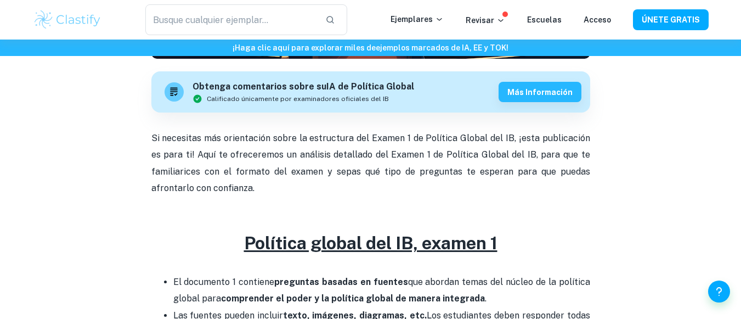 The height and width of the screenshot is (319, 741). What do you see at coordinates (671, 19) in the screenshot?
I see `a: ÚNETE GRATIS` at bounding box center [671, 19].